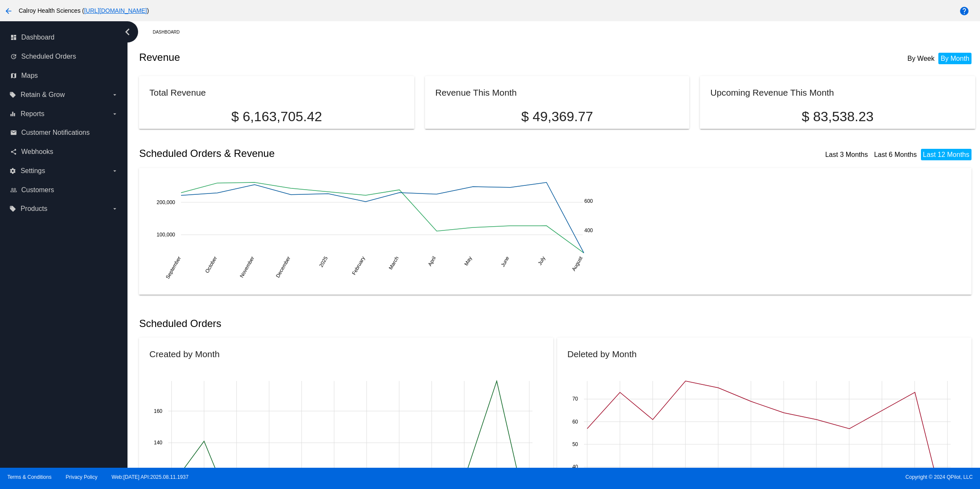 The width and height of the screenshot is (980, 489). Describe the element at coordinates (170, 31) in the screenshot. I see `a: Dashboard` at that location.